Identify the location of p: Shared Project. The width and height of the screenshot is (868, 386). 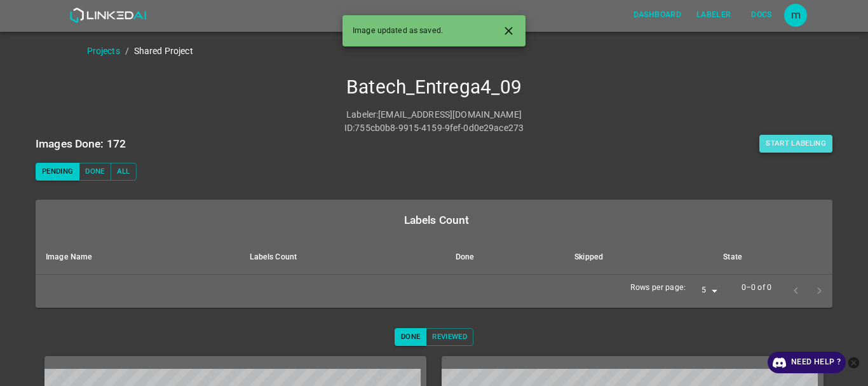
(163, 51).